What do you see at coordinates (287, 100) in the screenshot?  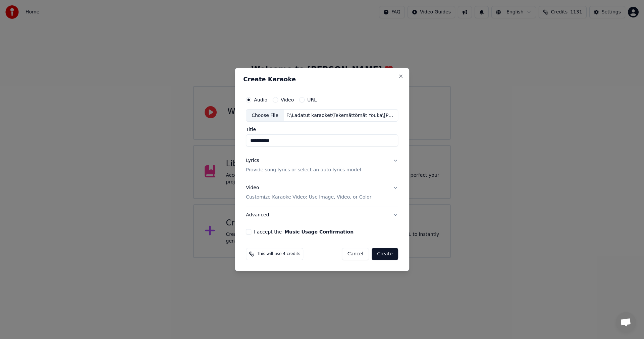 I see `label: Video` at bounding box center [287, 100].